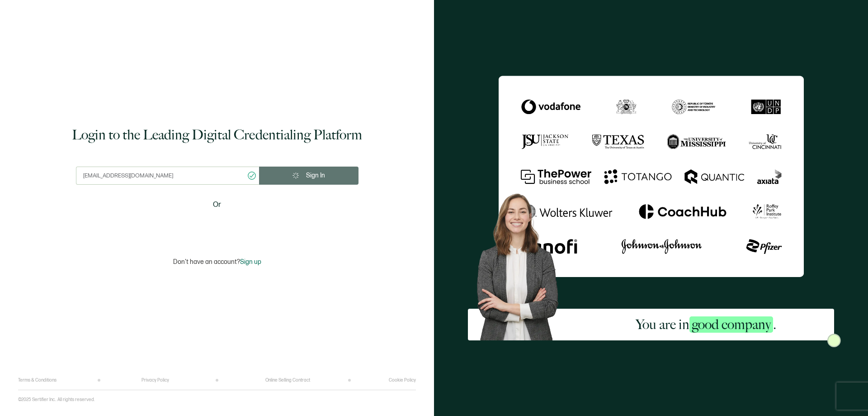 This screenshot has width=868, height=416. What do you see at coordinates (37, 380) in the screenshot?
I see `a: Terms & Conditions` at bounding box center [37, 380].